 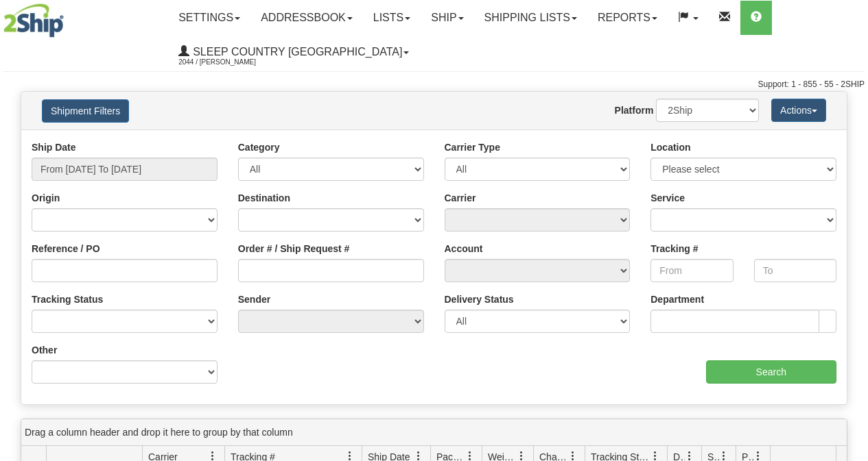 What do you see at coordinates (461, 198) in the screenshot?
I see `label: Carrier` at bounding box center [461, 198].